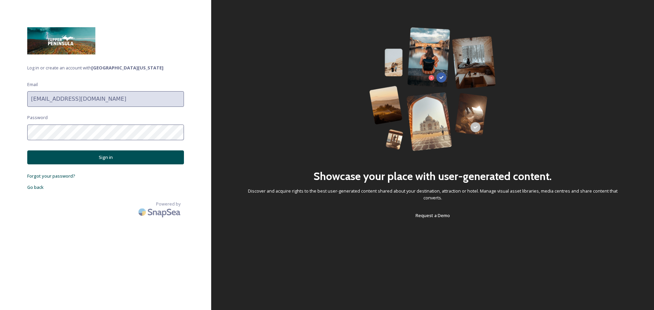  Describe the element at coordinates (106, 99) in the screenshot. I see `input: john.doe@snapsea.io` at that location.